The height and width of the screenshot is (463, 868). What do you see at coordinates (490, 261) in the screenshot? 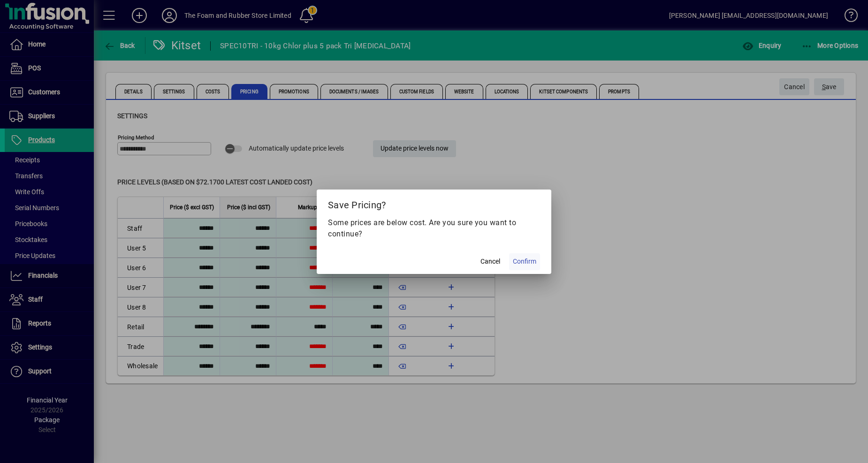
I see `span: Cancel` at bounding box center [490, 261].